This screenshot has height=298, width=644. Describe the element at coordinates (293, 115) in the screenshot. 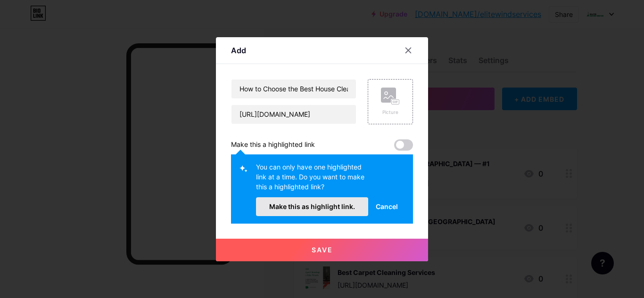

I see `input: URL` at that location.